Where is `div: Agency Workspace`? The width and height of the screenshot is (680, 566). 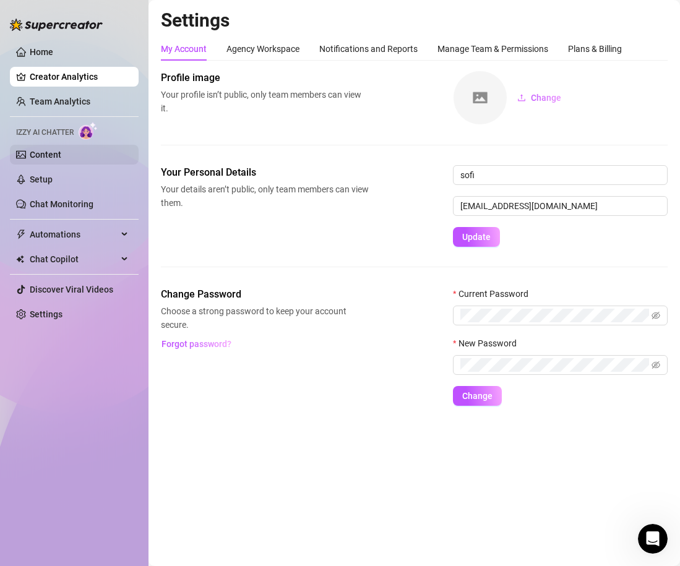
div: Agency Workspace is located at coordinates (263, 49).